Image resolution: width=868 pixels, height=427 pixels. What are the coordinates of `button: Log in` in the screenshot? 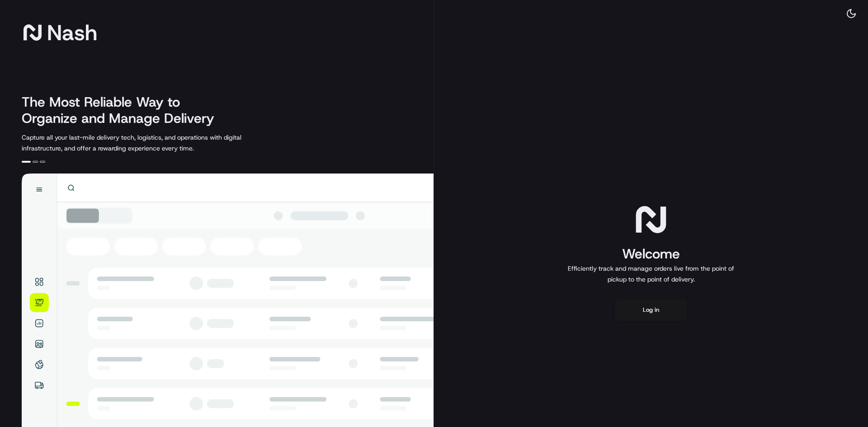 It's located at (651, 310).